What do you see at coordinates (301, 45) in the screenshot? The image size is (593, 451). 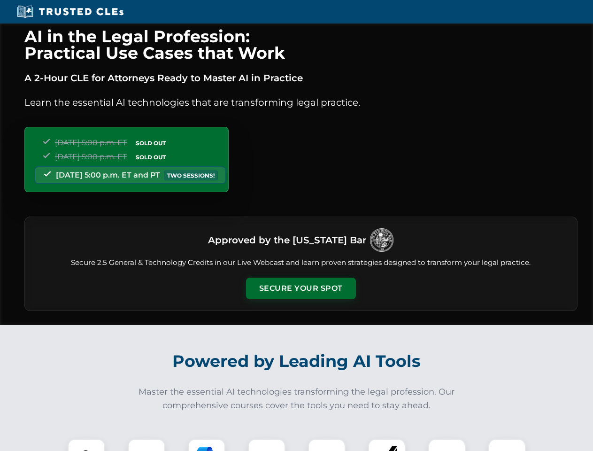 I see `h1: AI in the Legal Profession: Practical Use Cases that Work` at bounding box center [301, 45].